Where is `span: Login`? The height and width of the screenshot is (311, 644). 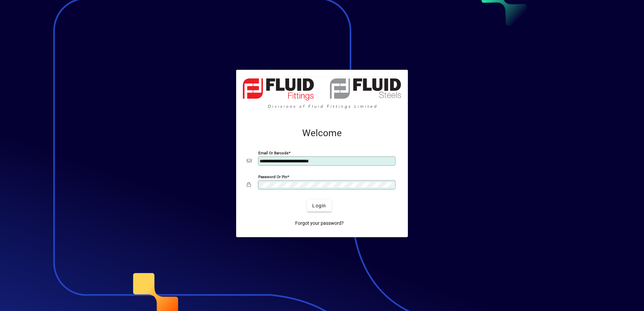
span: Login is located at coordinates (319, 206).